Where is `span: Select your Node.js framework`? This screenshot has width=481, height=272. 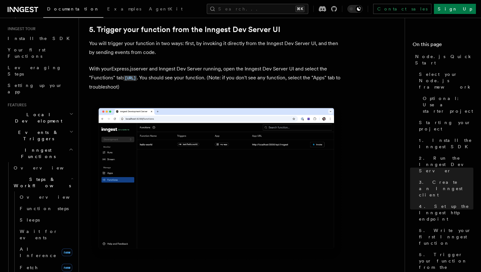 span: Select your Node.js framework is located at coordinates (446, 81).